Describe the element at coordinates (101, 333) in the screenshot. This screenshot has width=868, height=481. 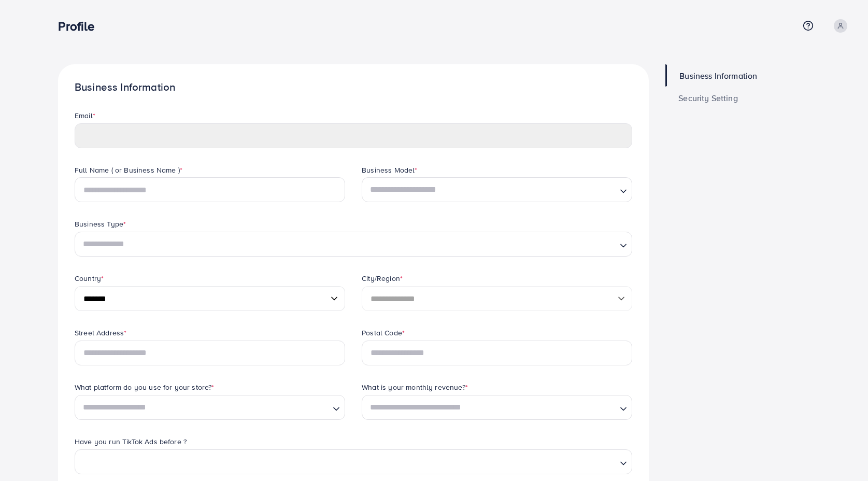
I see `label: Street Address` at that location.